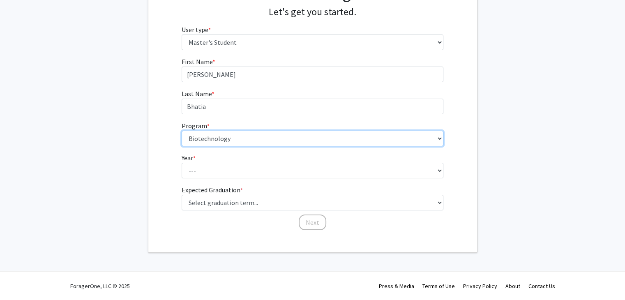 Image resolution: width=625 pixels, height=300 pixels. Describe the element at coordinates (312, 12) in the screenshot. I see `h4: Let's get you started.` at that location.